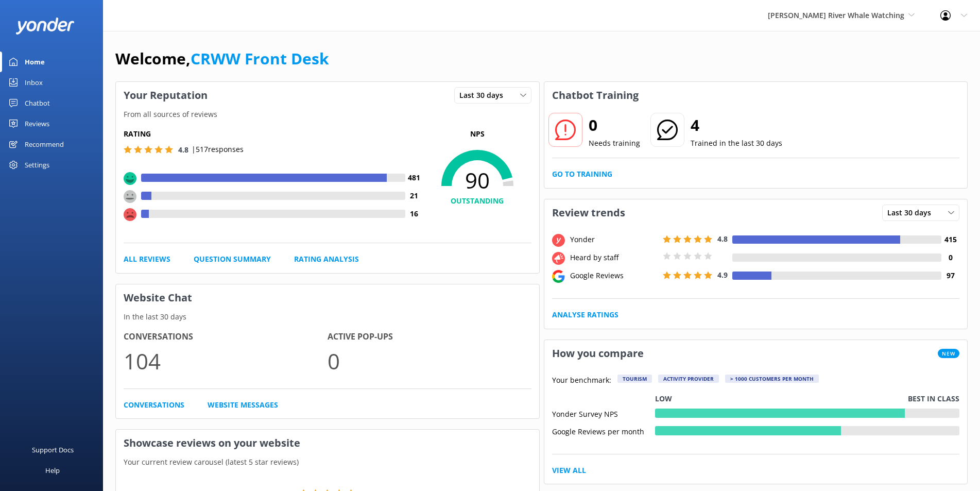 The height and width of the screenshot is (491, 980). Describe the element at coordinates (688, 378) in the screenshot. I see `div: Activity Provider` at that location.